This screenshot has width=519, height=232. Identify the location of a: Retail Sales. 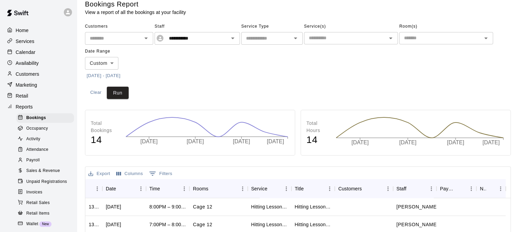
(46, 203).